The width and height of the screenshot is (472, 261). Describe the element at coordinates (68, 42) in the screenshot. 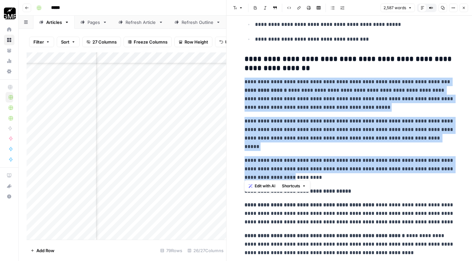

I see `button: Sort` at that location.